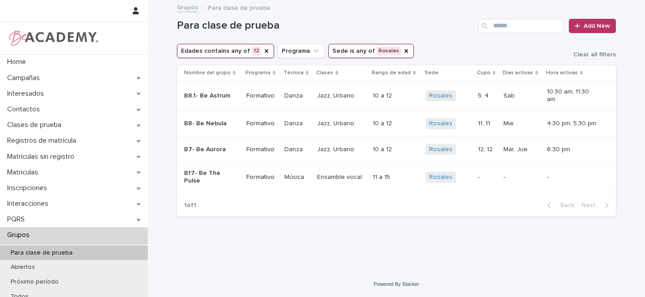 This screenshot has height=297, width=645. Describe the element at coordinates (209, 150) in the screenshot. I see `p: B7- Be Aurora` at that location.